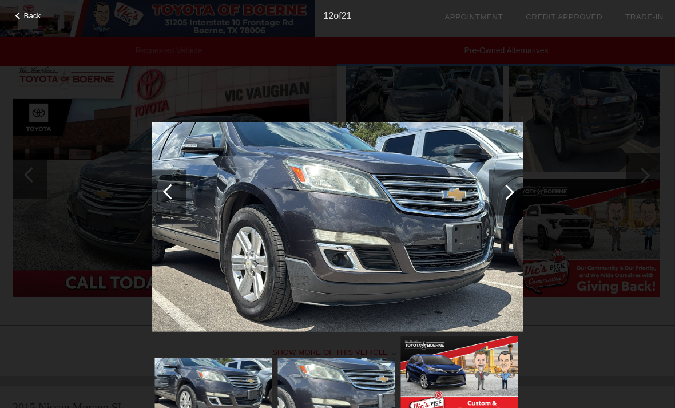 This screenshot has height=408, width=675. Describe the element at coordinates (347, 15) in the screenshot. I see `span: 21` at that location.